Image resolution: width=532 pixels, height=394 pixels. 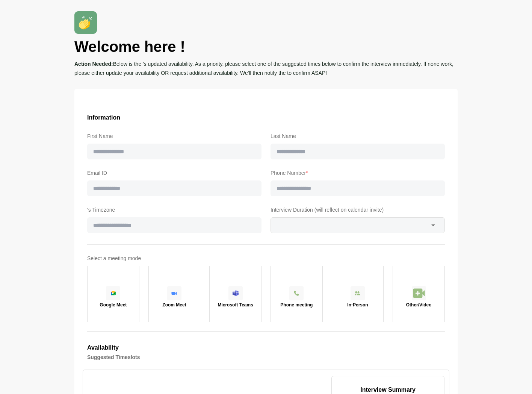 I want to click on label: Last Name, so click(x=357, y=136).